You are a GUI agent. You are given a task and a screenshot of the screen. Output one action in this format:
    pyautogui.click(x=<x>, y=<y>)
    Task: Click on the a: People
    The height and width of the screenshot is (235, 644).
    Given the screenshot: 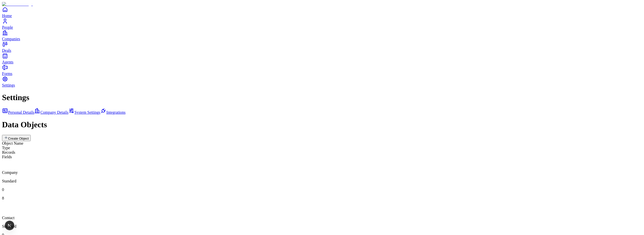 What is the action you would take?
    pyautogui.click(x=322, y=24)
    